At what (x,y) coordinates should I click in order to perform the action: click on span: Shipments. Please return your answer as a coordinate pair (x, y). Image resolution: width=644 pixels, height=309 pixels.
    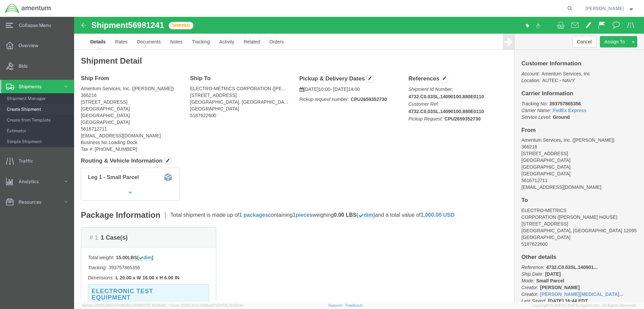
    Looking at the image, I should click on (32, 86).